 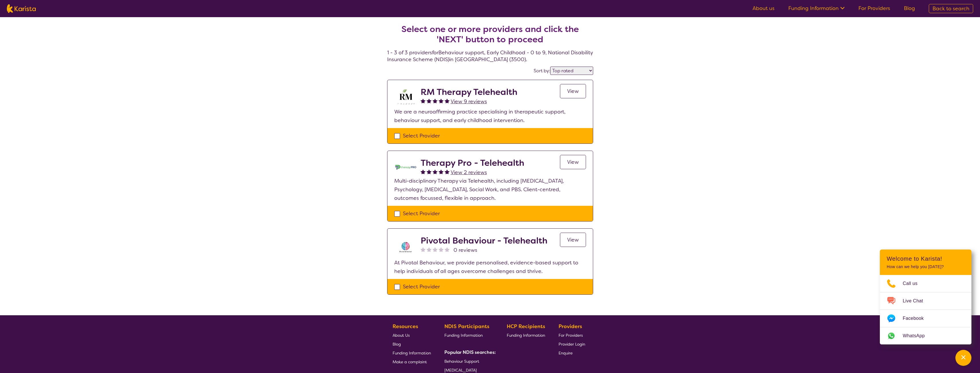 What do you see at coordinates (916, 301) in the screenshot?
I see `span: Live Chat` at bounding box center [916, 301].